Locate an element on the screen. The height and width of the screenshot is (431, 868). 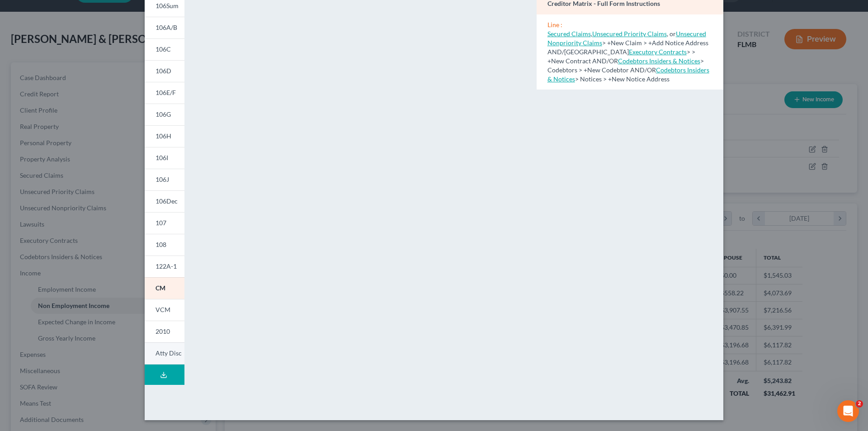
a: CM is located at coordinates (164, 288).